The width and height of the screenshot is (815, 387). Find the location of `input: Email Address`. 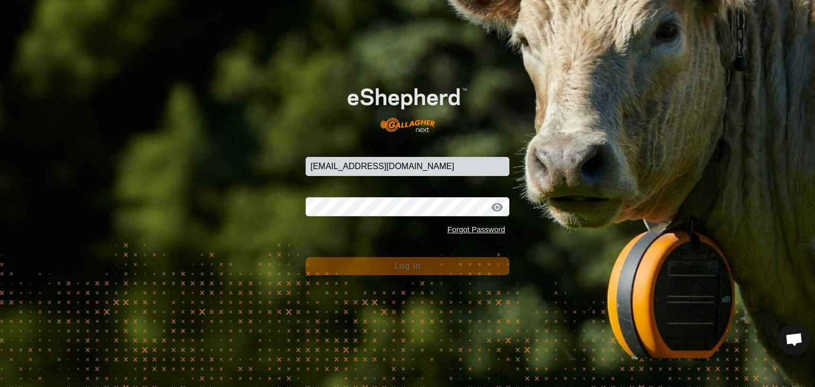

input: Email Address is located at coordinates (407, 167).